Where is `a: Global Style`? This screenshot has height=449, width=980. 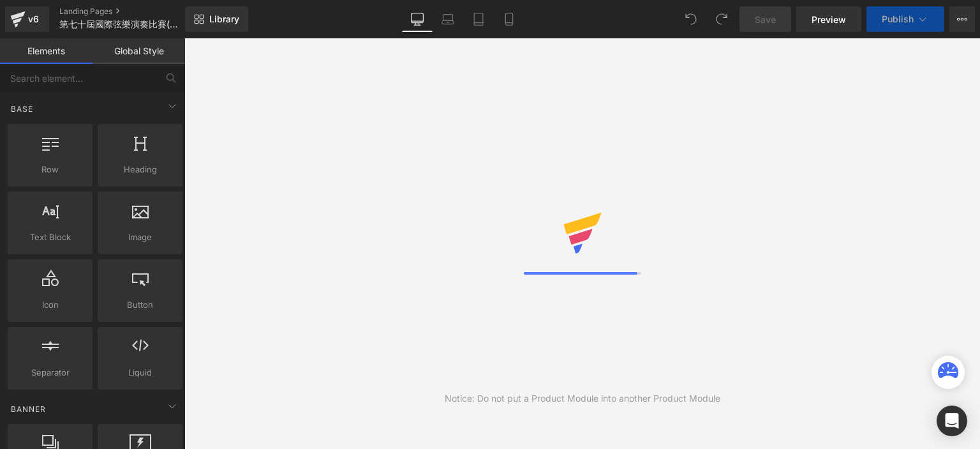
a: Global Style is located at coordinates (138, 51).